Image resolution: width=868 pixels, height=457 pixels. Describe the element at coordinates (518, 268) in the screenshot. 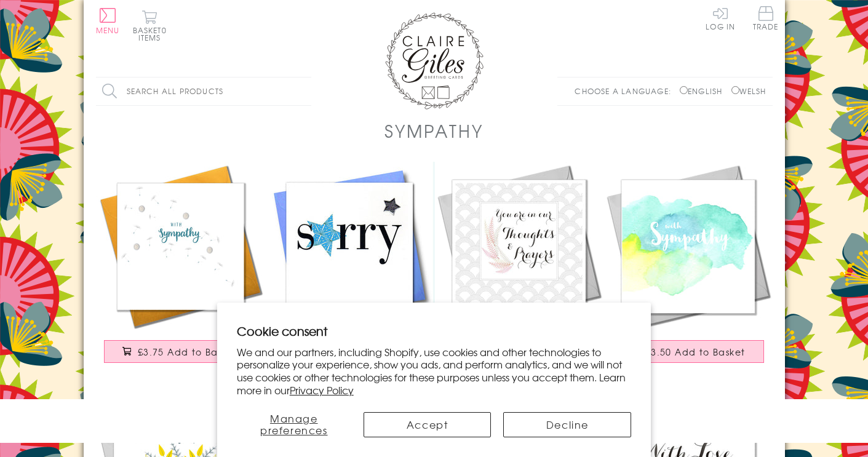

I see `a: Sympathy, Sorry, Thinking of you Card, Fern Flowers, Thoughts & Prayers £3.50 Add to Basket` at that location.